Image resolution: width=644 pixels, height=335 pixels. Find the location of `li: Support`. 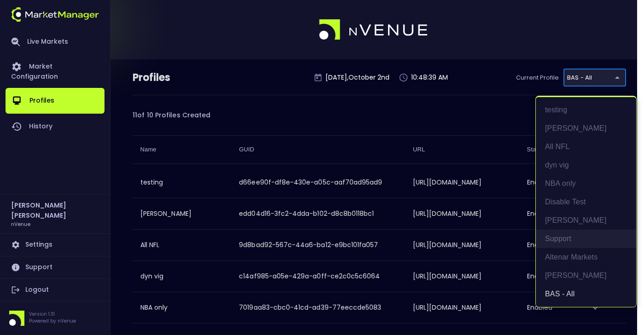

li: Support is located at coordinates (586, 239).